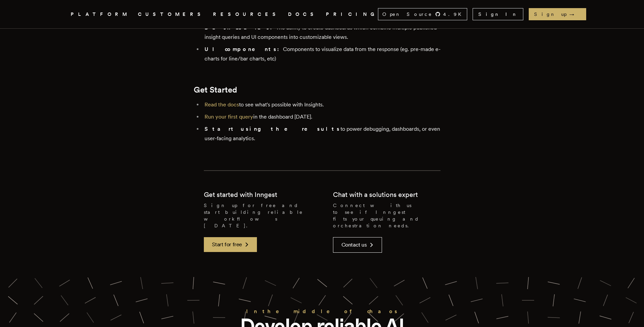 The image size is (644, 327). Describe the element at coordinates (244, 49) in the screenshot. I see `strong: UI components:` at that location.